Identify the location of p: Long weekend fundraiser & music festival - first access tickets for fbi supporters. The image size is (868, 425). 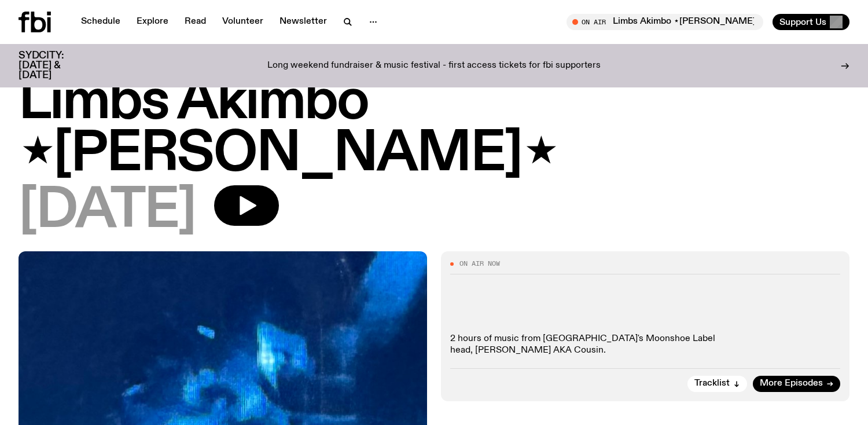
(434, 66).